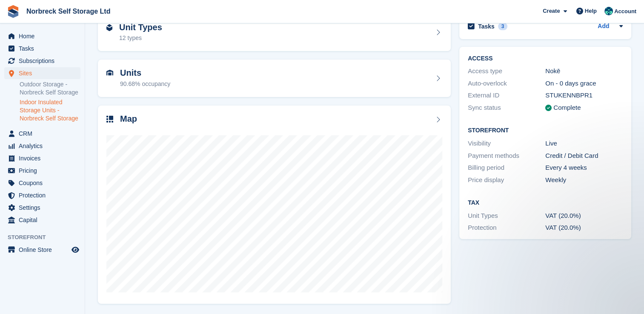  I want to click on span: Pricing, so click(44, 171).